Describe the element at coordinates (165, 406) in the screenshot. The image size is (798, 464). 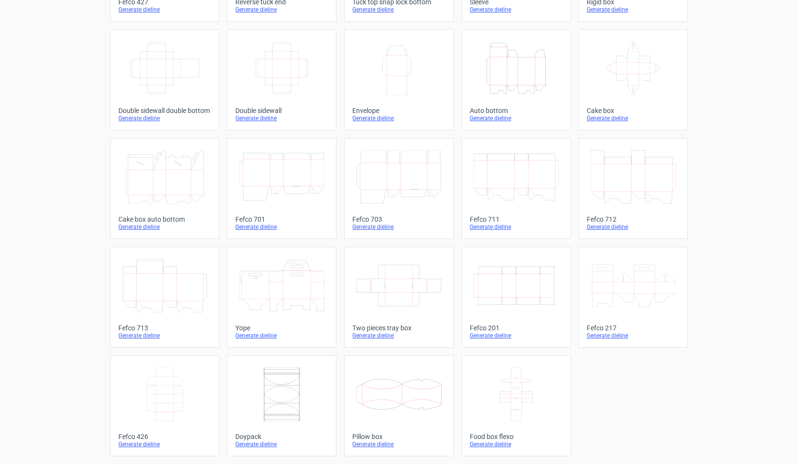
I see `a: Fefco 426Generate dieline` at that location.